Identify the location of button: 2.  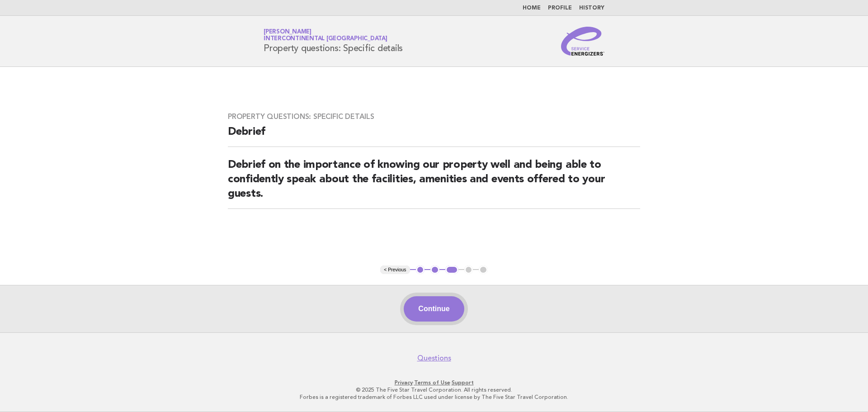
(435, 270).